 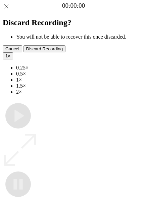 What do you see at coordinates (8, 56) in the screenshot?
I see `button: 1×` at bounding box center [8, 56].